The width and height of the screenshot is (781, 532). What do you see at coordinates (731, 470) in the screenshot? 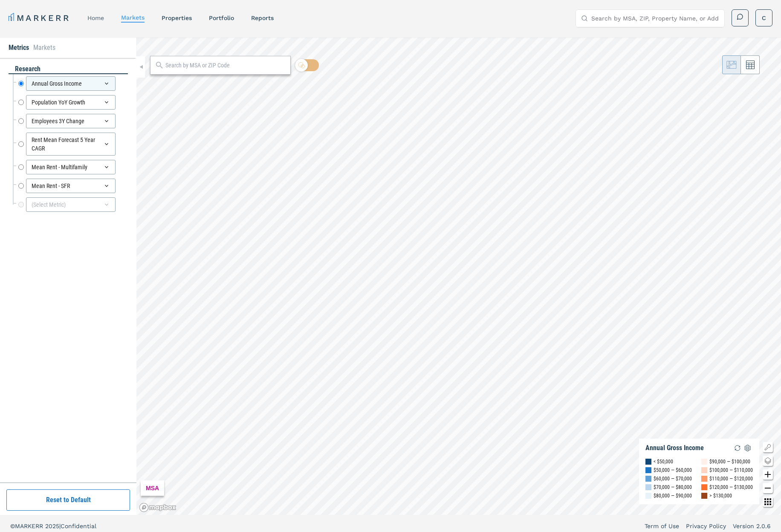
I see `div: $100,000 — $110,000` at bounding box center [731, 470].